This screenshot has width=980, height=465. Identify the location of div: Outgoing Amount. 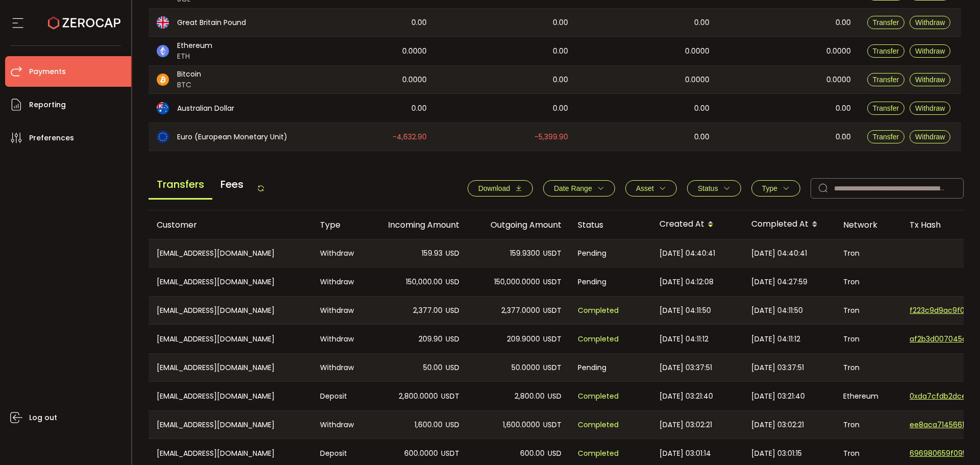
(518, 224).